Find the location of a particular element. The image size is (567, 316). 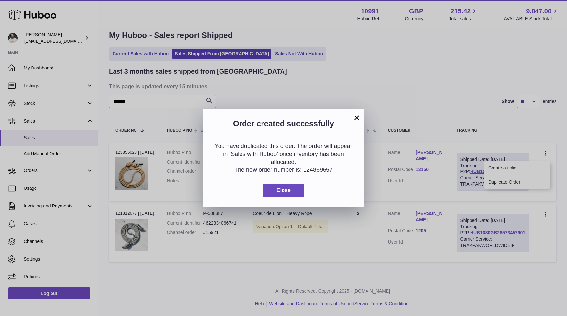

h2: Order created successfully is located at coordinates (283, 125).